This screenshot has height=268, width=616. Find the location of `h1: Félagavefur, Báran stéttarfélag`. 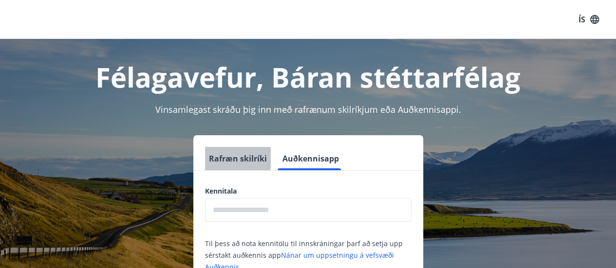

h1: Félagavefur, Báran stéttarfélag is located at coordinates (308, 77).